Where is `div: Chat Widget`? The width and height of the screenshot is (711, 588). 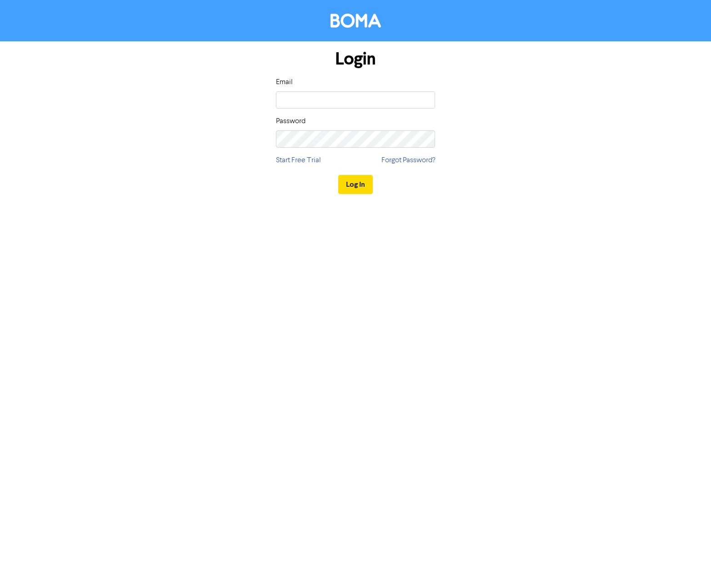
div: Chat Widget is located at coordinates (688, 566).